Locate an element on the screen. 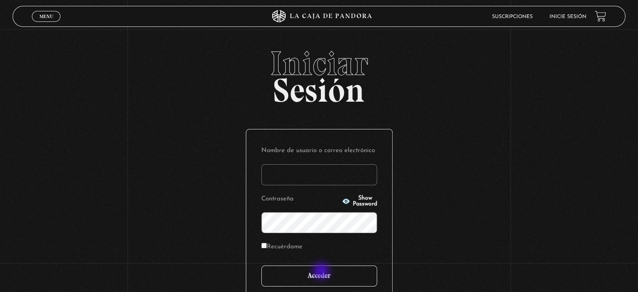  a: View your shopping cart is located at coordinates (600, 16).